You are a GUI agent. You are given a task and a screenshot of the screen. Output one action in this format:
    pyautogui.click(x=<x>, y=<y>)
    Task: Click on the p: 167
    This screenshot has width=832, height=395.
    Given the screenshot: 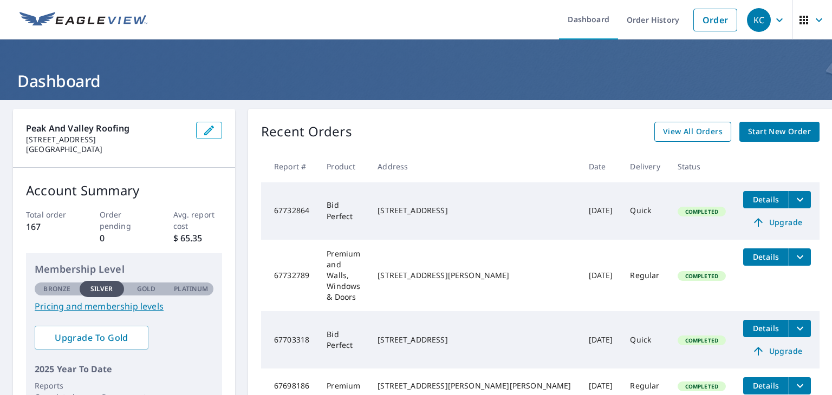 What is the action you would take?
    pyautogui.click(x=50, y=227)
    